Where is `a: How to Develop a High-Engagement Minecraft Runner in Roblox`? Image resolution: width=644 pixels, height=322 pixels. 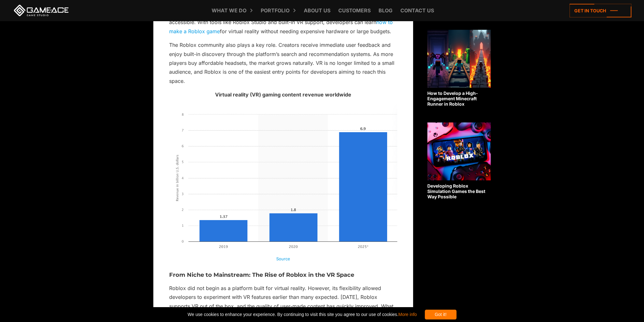 a: How to Develop a High-Engagement Minecraft Runner in Roblox is located at coordinates (459, 68).